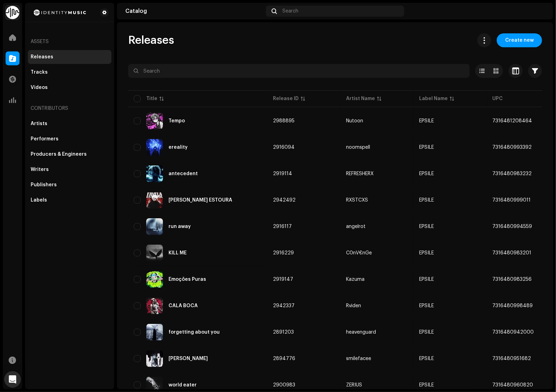 The image size is (556, 392). I want to click on span: Rviden, so click(377, 306).